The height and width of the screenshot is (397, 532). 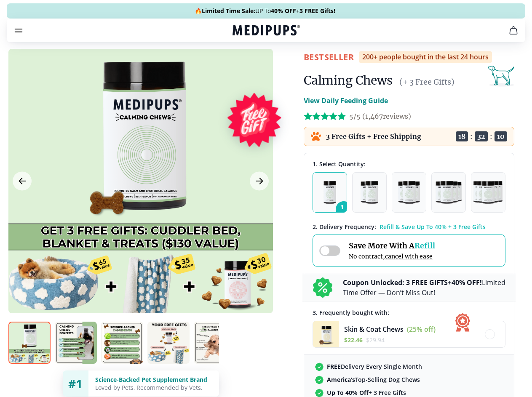 I want to click on strong: Up To 40% Off, so click(x=348, y=392).